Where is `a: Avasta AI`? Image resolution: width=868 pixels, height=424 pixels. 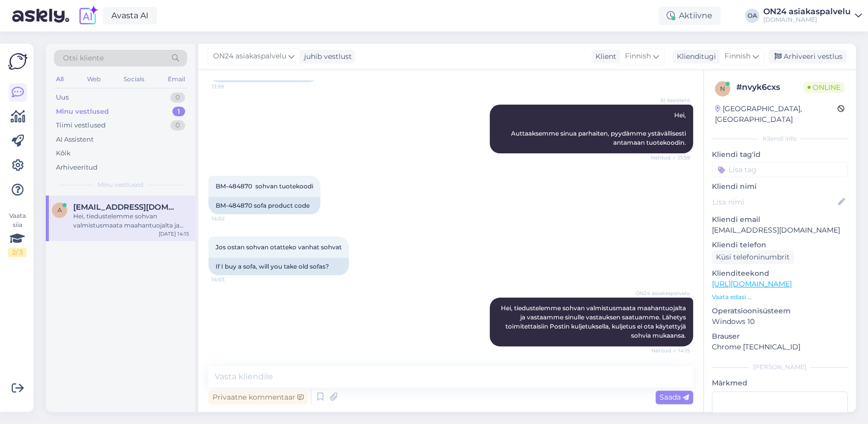
a: Avasta AI is located at coordinates (130, 16).